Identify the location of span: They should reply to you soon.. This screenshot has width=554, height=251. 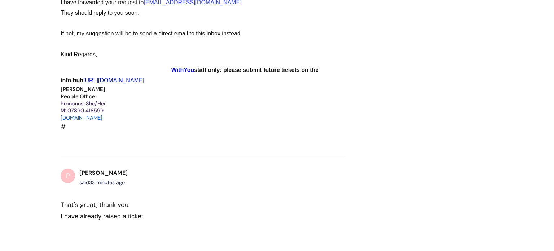
(100, 13).